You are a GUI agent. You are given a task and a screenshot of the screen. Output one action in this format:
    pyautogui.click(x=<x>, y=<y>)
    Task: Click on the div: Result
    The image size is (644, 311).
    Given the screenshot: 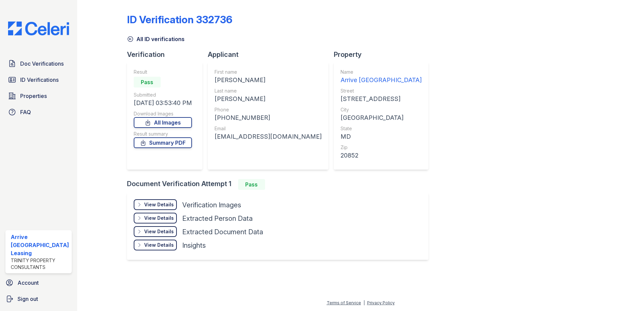 What is the action you would take?
    pyautogui.click(x=163, y=72)
    